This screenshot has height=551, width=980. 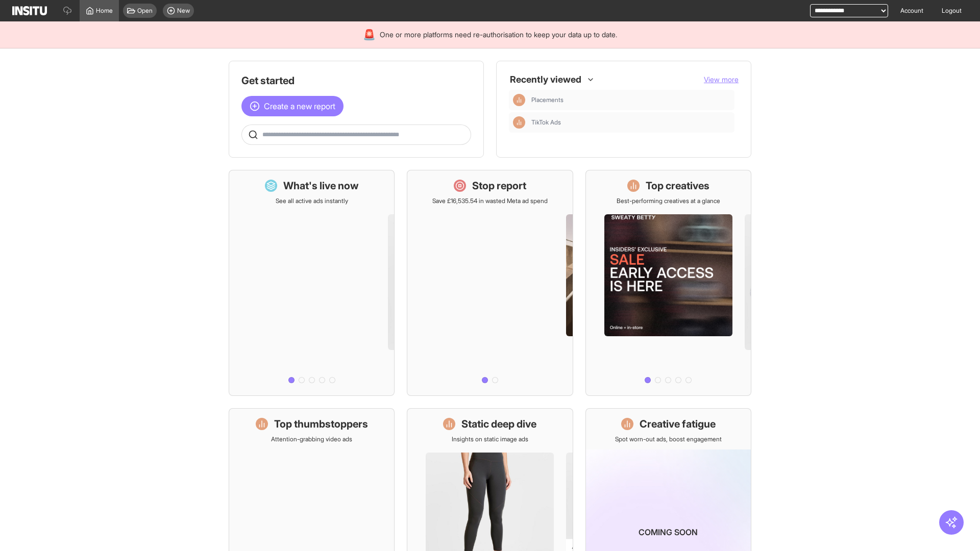 What do you see at coordinates (722, 79) in the screenshot?
I see `span: View more` at bounding box center [722, 79].